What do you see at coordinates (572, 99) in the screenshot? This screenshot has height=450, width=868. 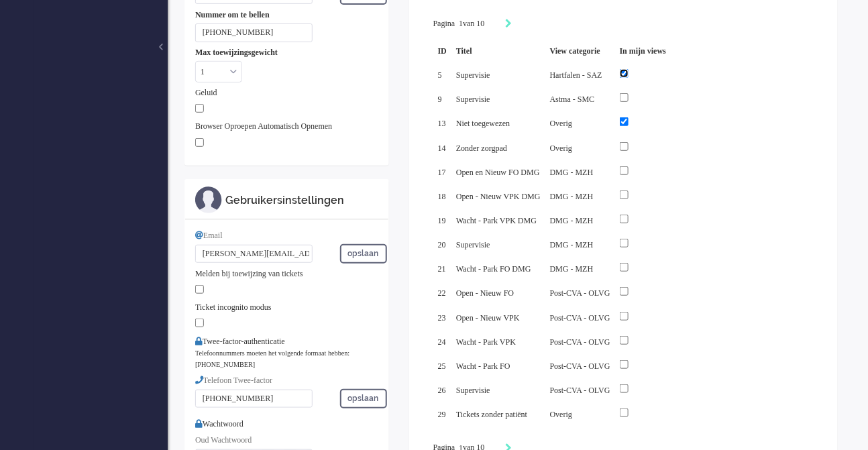 I see `span: Astma - SMC` at bounding box center [572, 99].